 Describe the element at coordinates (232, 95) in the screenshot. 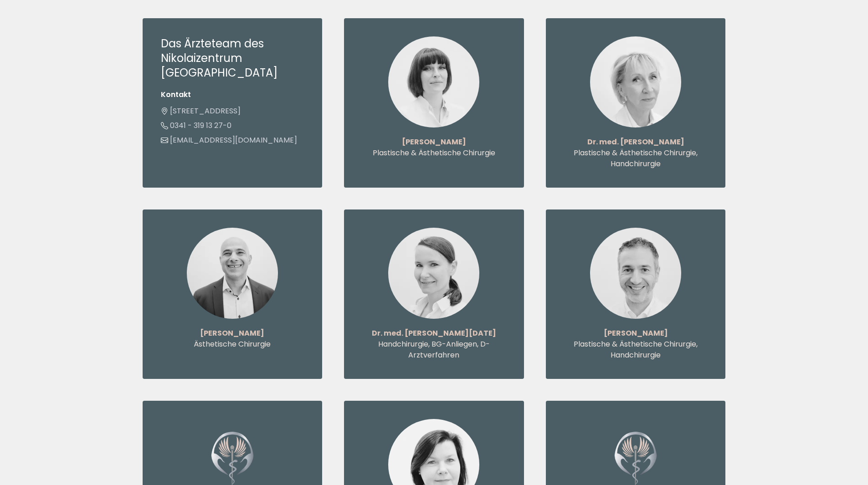

I see `li: Kontakt` at that location.